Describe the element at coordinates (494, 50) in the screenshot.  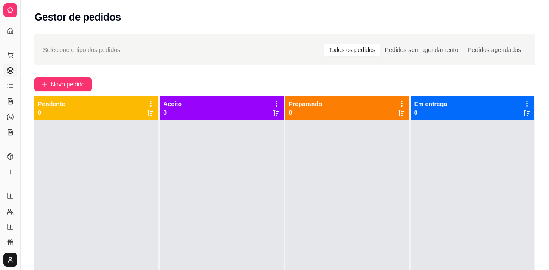
I see `div: Pedidos agendados` at that location.